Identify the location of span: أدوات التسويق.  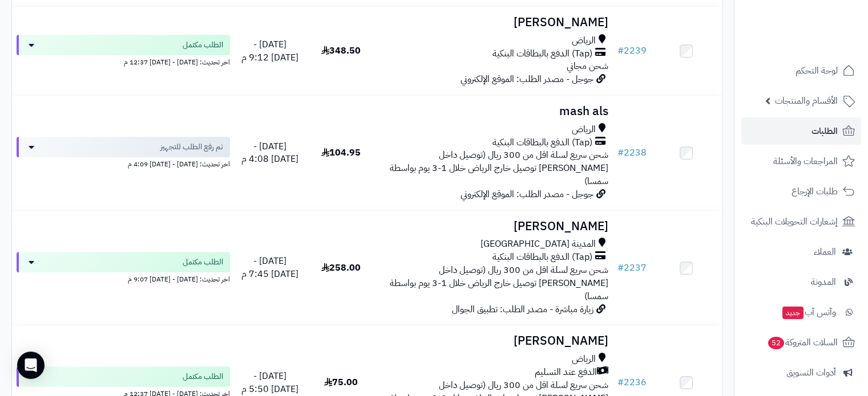
(811, 372).